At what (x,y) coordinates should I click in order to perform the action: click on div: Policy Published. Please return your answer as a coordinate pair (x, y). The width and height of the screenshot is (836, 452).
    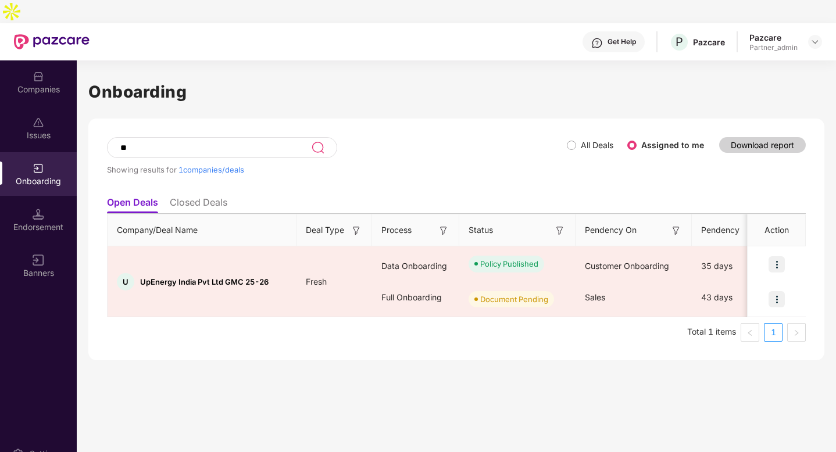
    Looking at the image, I should click on (509, 264).